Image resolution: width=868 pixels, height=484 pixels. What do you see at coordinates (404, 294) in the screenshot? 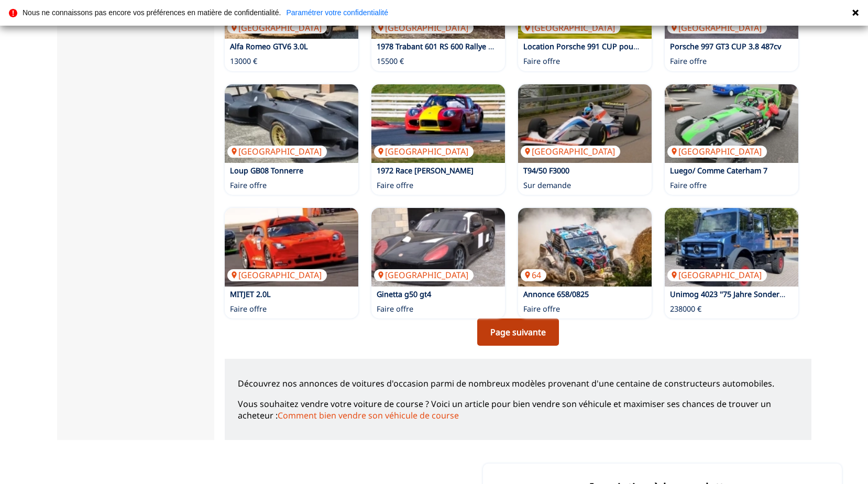
I see `a: Ginetta g50 gt4` at bounding box center [404, 294].